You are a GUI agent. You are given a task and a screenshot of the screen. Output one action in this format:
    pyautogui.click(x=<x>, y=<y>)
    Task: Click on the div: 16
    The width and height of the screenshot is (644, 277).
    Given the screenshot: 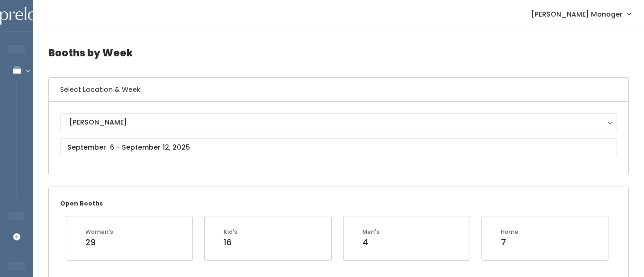 What is the action you would take?
    pyautogui.click(x=230, y=243)
    